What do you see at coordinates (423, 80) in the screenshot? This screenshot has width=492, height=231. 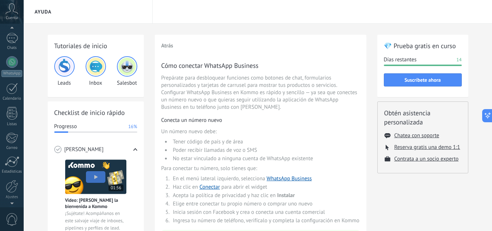 I see `span: Suscríbete ahora` at bounding box center [423, 80].